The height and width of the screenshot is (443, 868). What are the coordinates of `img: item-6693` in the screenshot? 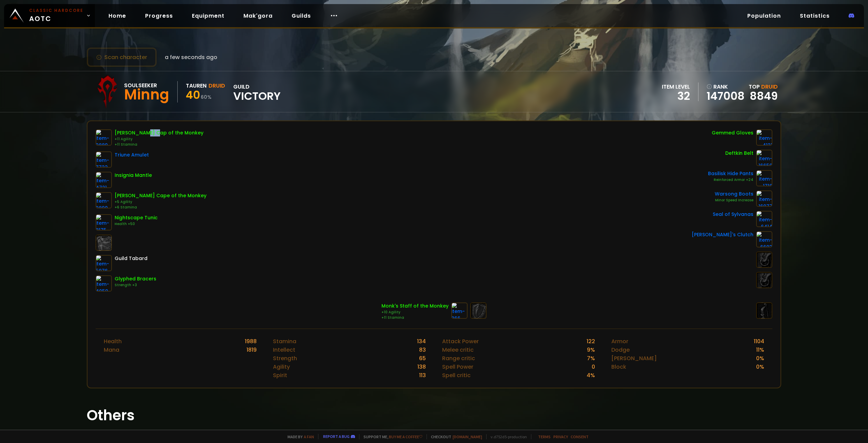 It's located at (764, 239).